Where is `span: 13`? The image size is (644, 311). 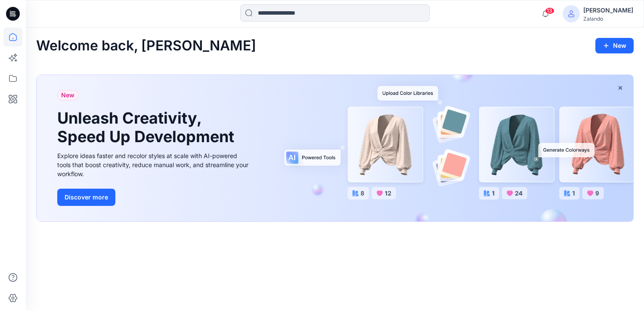
span: 13 is located at coordinates (549, 11).